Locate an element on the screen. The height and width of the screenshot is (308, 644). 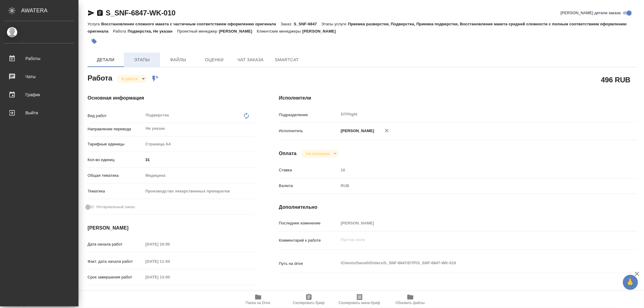
p: Дата начала работ is located at coordinates (115, 244).